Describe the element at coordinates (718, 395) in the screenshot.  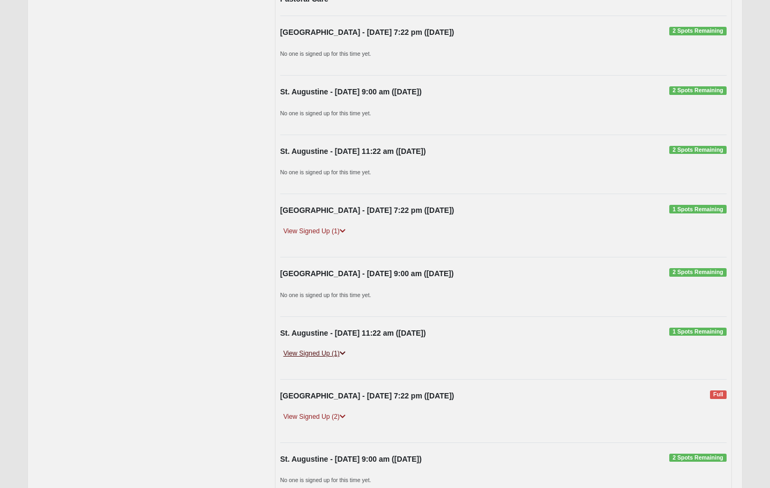
I see `span: Full` at that location.